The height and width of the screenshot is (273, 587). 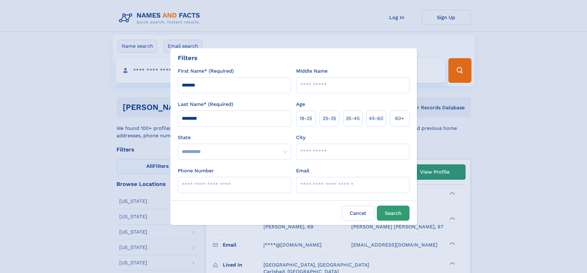 I want to click on span: 18‑25, so click(x=306, y=119).